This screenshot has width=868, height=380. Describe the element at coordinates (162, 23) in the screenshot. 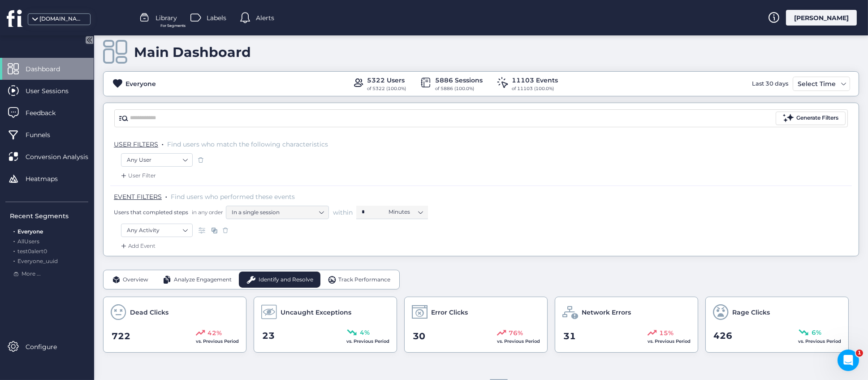

I see `div: Close` at that location.